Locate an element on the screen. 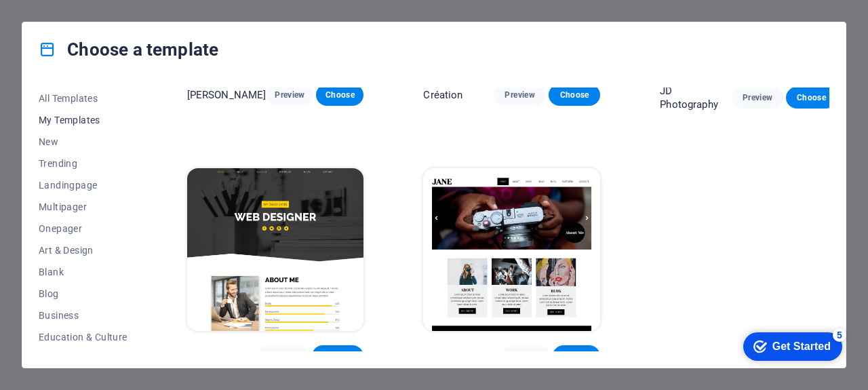 This screenshot has width=868, height=390. h4: Choose a template is located at coordinates (128, 49).